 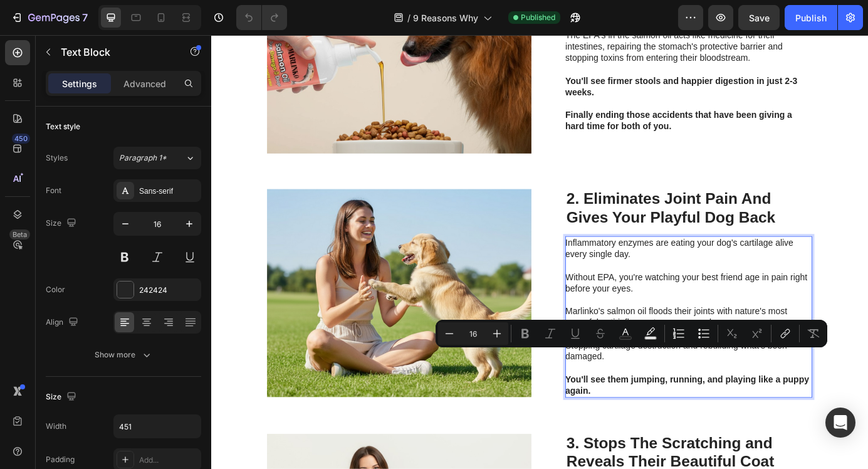 I want to click on div: Beta, so click(x=19, y=234).